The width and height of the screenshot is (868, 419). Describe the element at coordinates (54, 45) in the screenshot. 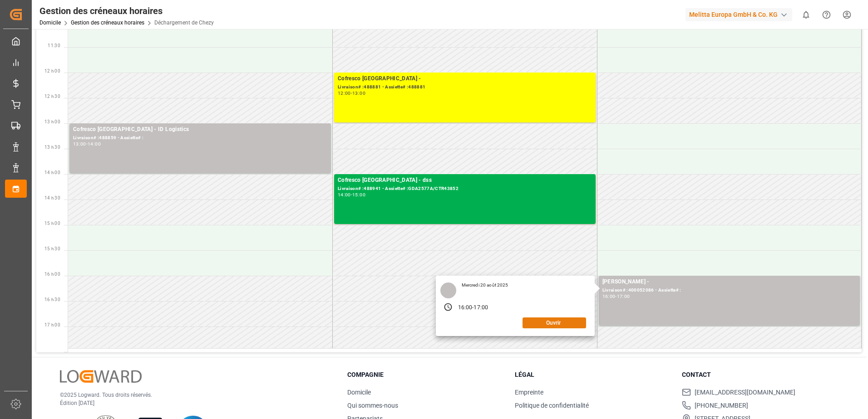

I see `span: 11:30` at that location.